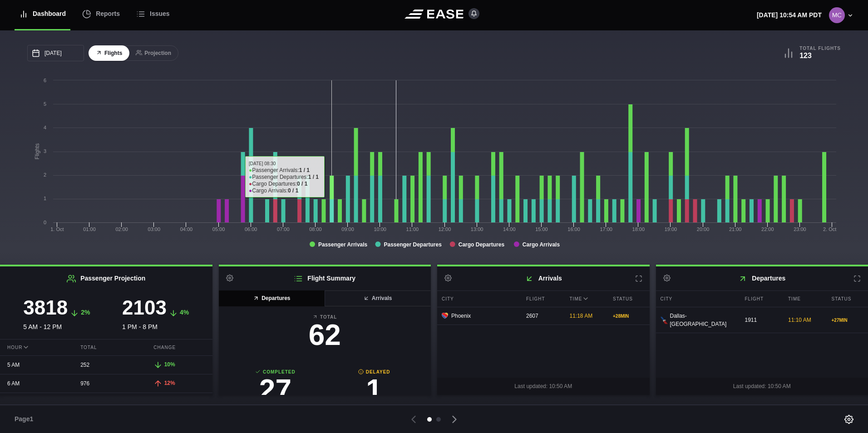  What do you see at coordinates (276, 390) in the screenshot?
I see `h3: 27` at bounding box center [276, 390].